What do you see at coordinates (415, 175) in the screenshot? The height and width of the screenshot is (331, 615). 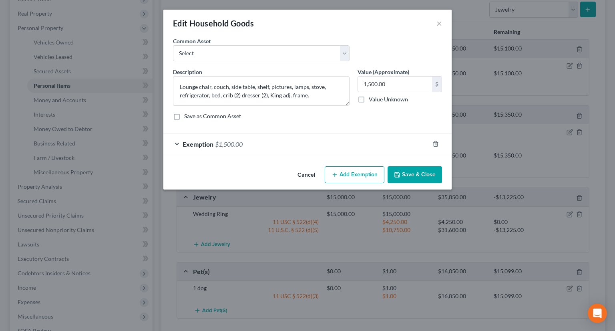 I see `button: Save & Close` at bounding box center [415, 175].